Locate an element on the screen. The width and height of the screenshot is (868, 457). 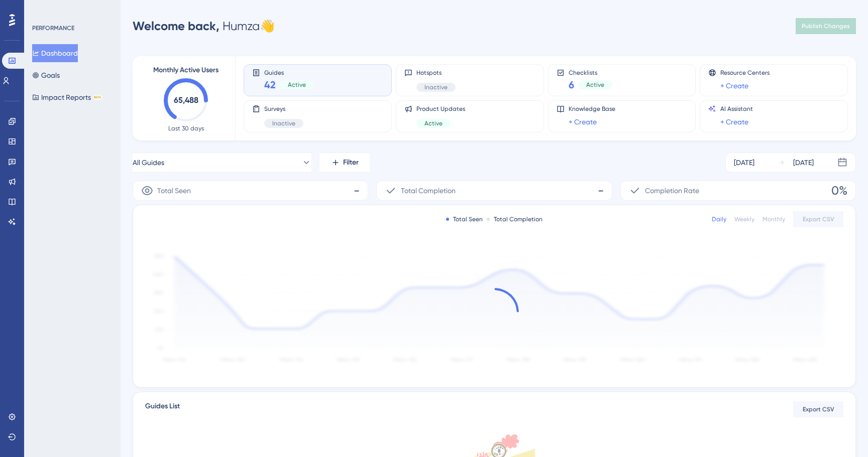
span: 6 is located at coordinates (571, 85).